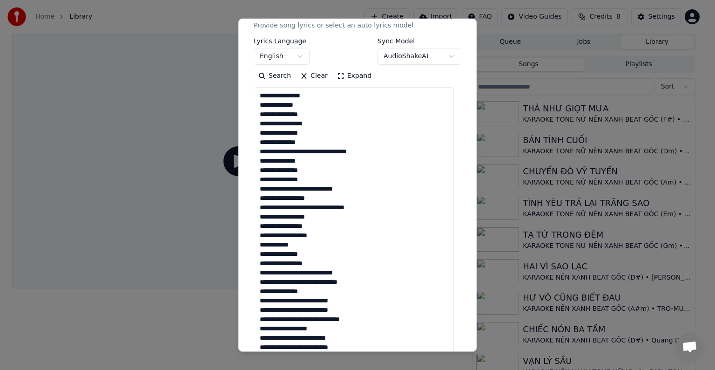 The height and width of the screenshot is (370, 715). I want to click on button: Clear, so click(314, 76).